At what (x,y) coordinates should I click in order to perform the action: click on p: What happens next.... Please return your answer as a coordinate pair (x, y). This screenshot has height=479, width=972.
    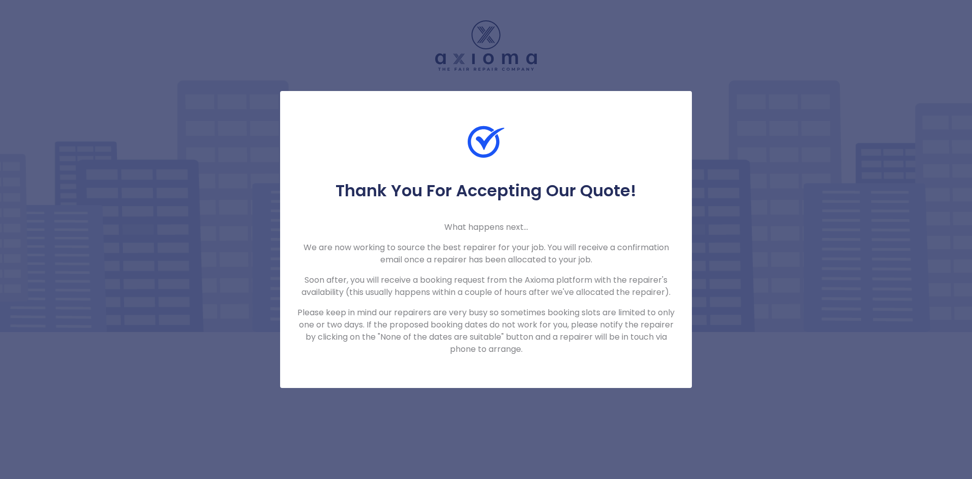
    Looking at the image, I should click on (486, 227).